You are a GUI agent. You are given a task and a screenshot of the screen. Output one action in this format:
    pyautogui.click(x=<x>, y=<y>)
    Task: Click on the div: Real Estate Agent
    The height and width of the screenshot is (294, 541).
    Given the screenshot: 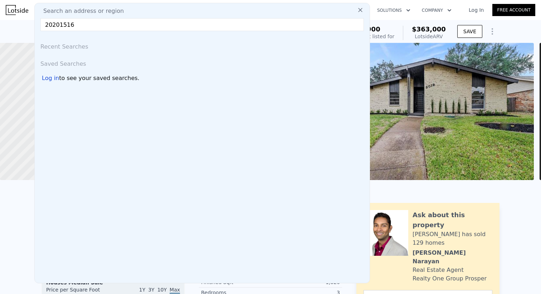 What is the action you would take?
    pyautogui.click(x=438, y=270)
    